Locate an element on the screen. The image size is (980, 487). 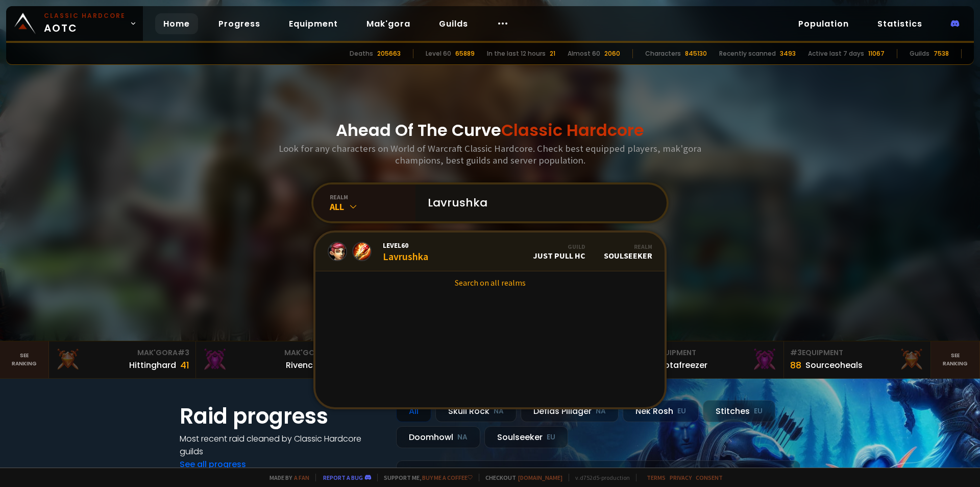
a: See all progress is located at coordinates (213, 464).